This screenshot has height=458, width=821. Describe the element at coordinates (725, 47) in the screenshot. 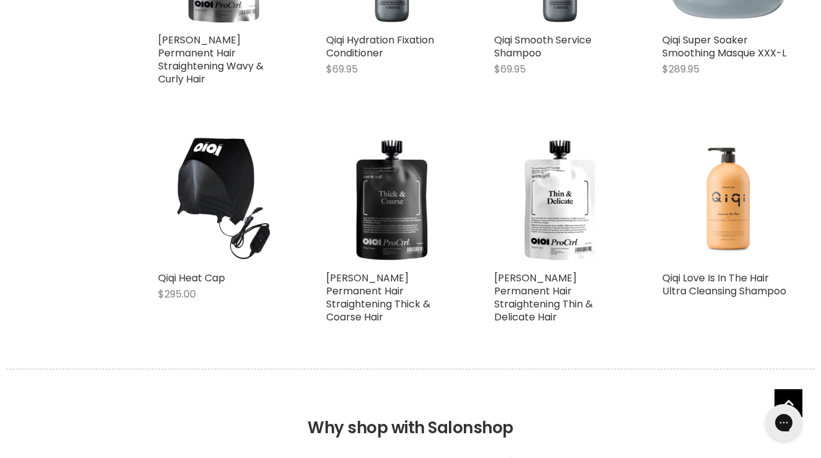

I see `a: Qiqi Super Soaker Smoothing Masque XXX-L` at that location.